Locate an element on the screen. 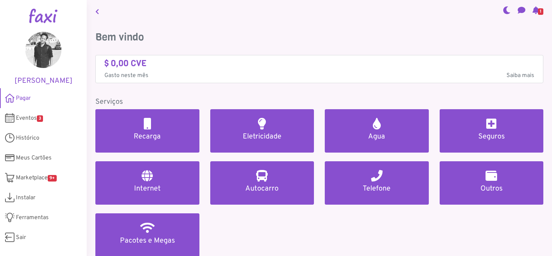 The width and height of the screenshot is (552, 256). span: Marketplace is located at coordinates (36, 178).